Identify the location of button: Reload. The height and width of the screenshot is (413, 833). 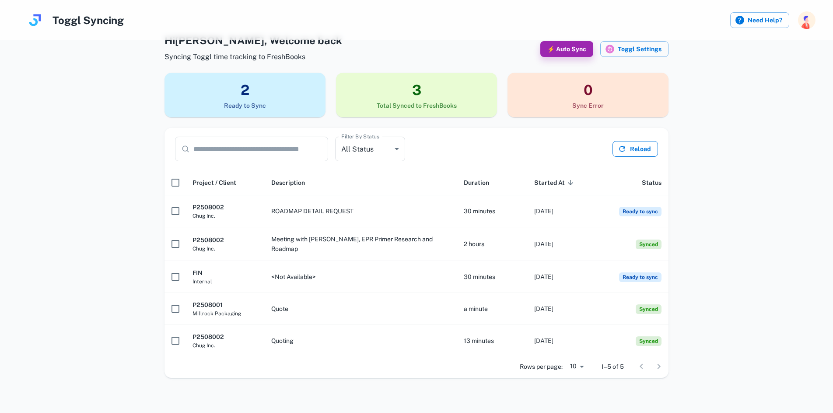
(635, 149).